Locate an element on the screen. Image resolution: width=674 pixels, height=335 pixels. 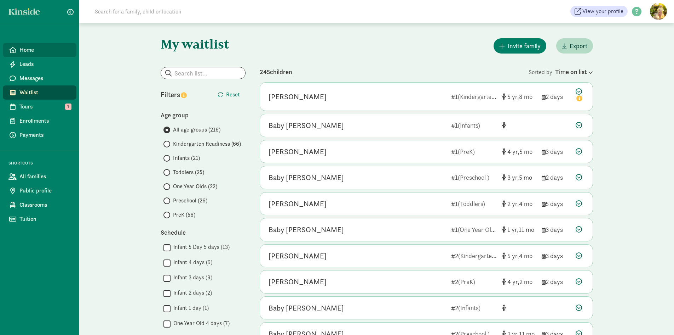
span: Reset is located at coordinates (233, 95).